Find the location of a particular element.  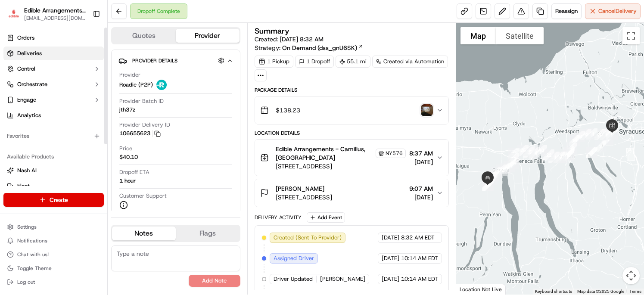

span: Toggle Theme is located at coordinates (34, 268).